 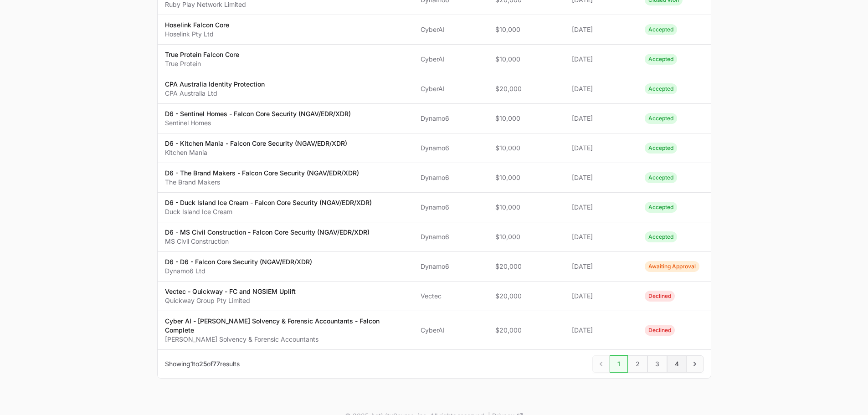 What do you see at coordinates (197, 25) in the screenshot?
I see `p: Hoselink Falcon Core` at bounding box center [197, 25].